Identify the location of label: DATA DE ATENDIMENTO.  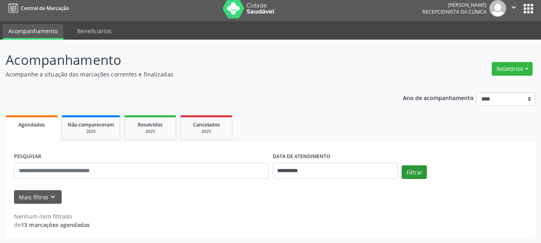
(302, 157).